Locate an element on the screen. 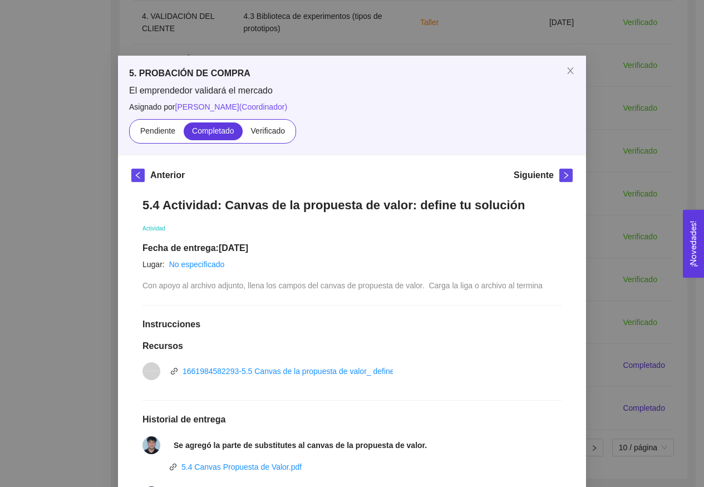 The width and height of the screenshot is (704, 487). h5: Anterior is located at coordinates (167, 175).